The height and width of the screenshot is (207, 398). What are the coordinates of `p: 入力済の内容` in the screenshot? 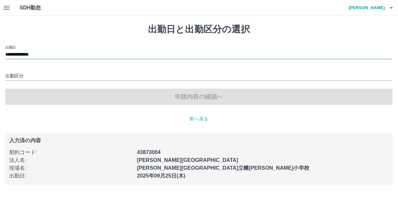 It's located at (199, 141).